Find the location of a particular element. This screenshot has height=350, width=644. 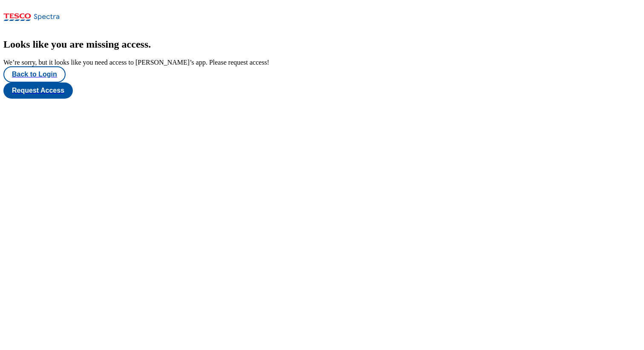

a: Back to Login is located at coordinates (322, 75).